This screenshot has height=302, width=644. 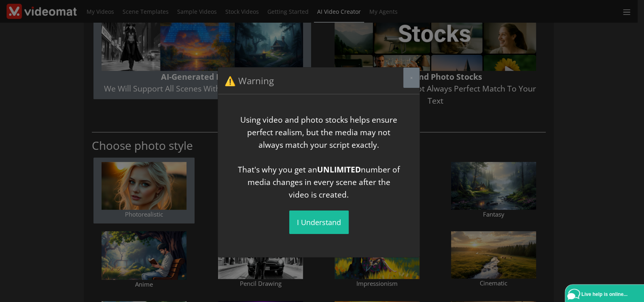 I want to click on button: I understand, so click(x=318, y=222).